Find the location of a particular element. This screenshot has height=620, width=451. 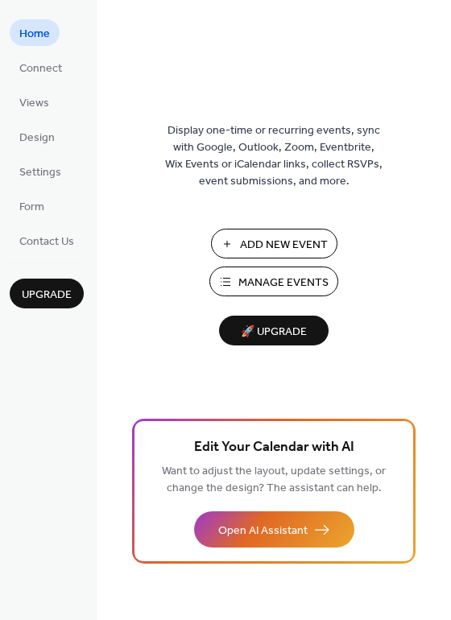

span: Edit Your Calendar with AI is located at coordinates (274, 448).